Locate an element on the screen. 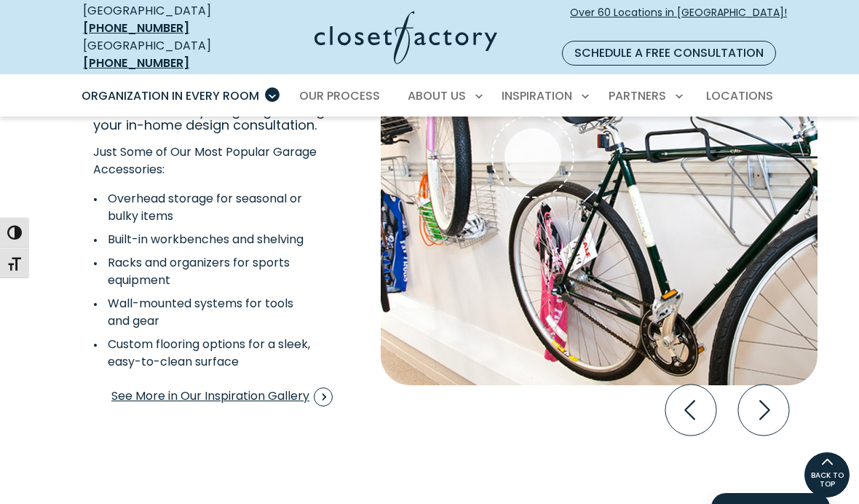  li: Overhead storage for seasonal or bulky items is located at coordinates (204, 207).